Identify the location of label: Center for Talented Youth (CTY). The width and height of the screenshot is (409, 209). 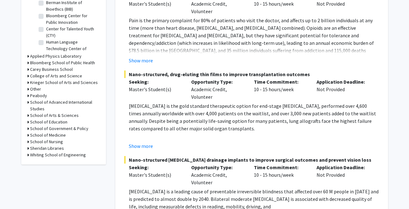
(72, 32).